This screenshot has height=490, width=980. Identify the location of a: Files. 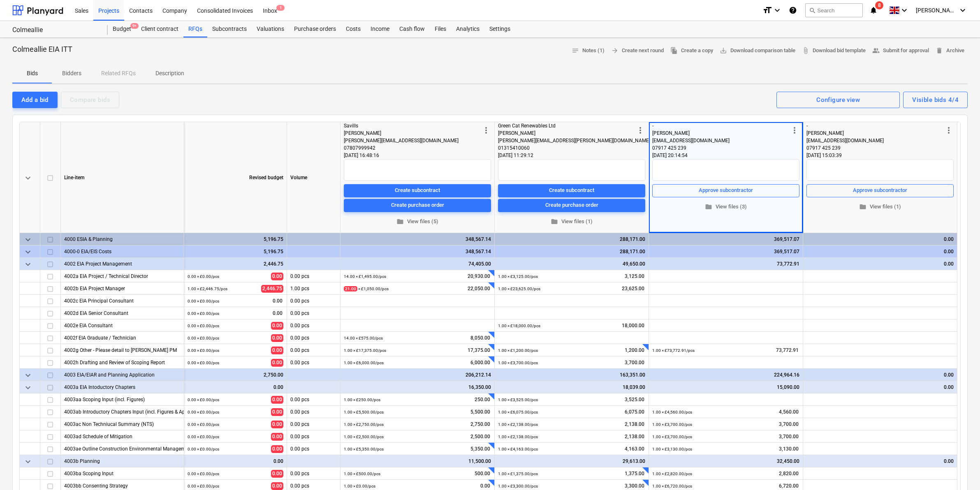
(441, 29).